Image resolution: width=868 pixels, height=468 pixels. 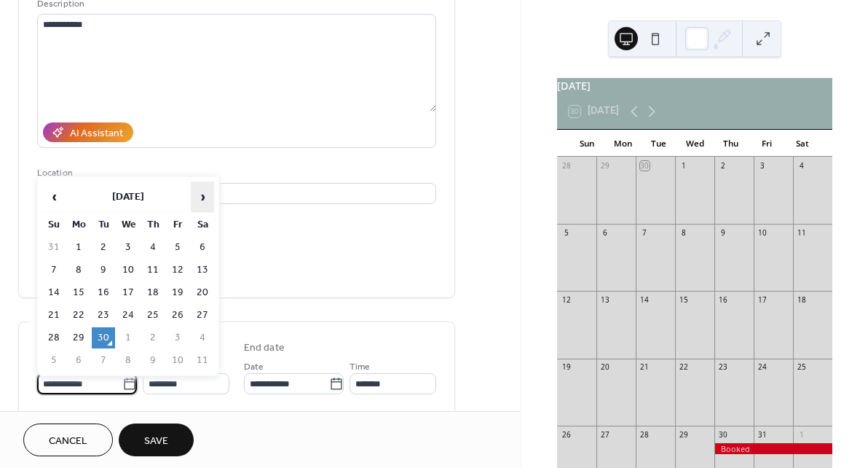 I want to click on div: 2, so click(x=723, y=166).